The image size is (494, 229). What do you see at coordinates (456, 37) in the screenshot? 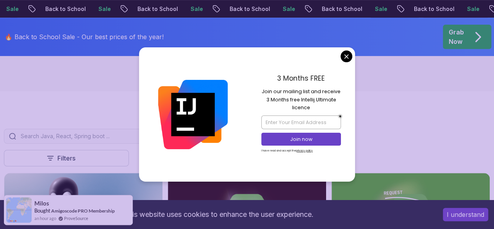
I see `p: Grab Now` at bounding box center [456, 37].